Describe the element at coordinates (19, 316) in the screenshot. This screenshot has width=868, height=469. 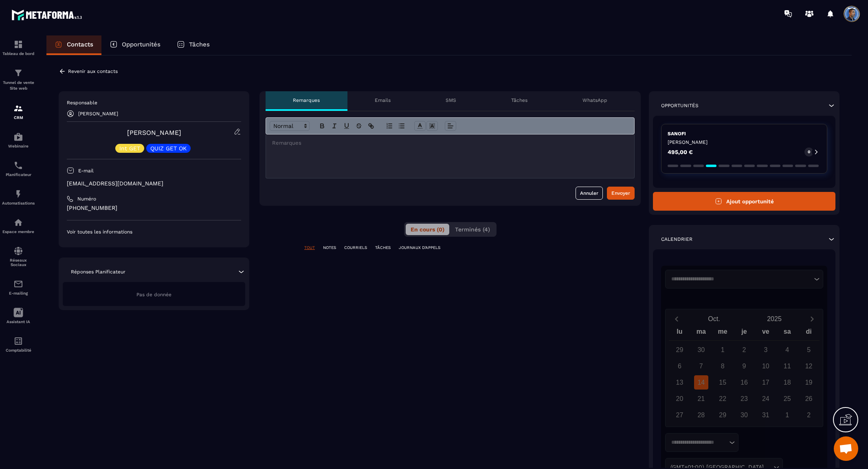
I see `a: Assistant IA` at that location.